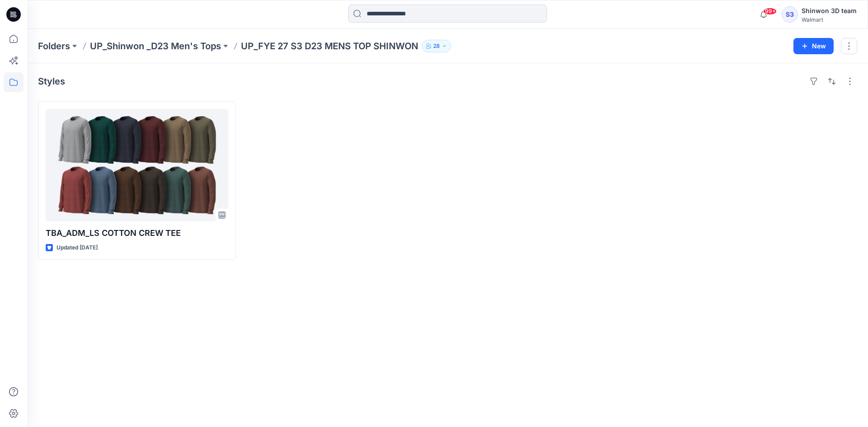 This screenshot has height=427, width=868. What do you see at coordinates (769, 11) in the screenshot?
I see `span: 99+` at bounding box center [769, 11].